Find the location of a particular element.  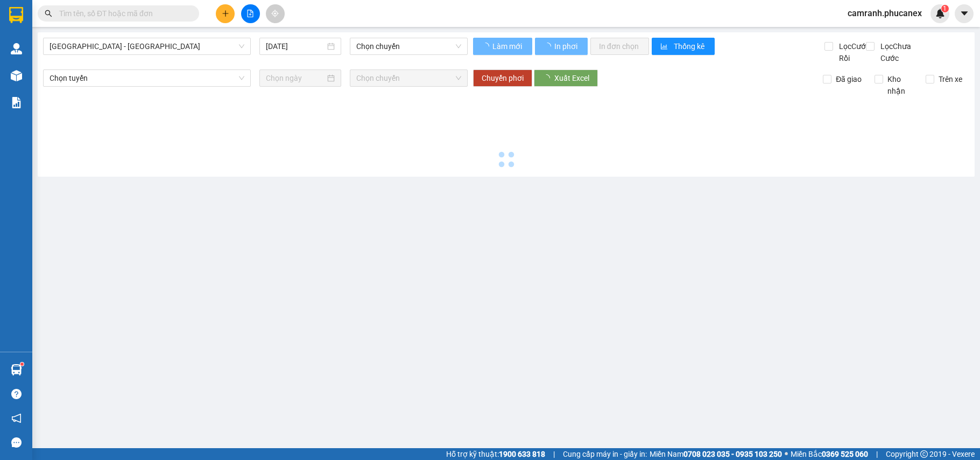

span: aim is located at coordinates (275, 13).